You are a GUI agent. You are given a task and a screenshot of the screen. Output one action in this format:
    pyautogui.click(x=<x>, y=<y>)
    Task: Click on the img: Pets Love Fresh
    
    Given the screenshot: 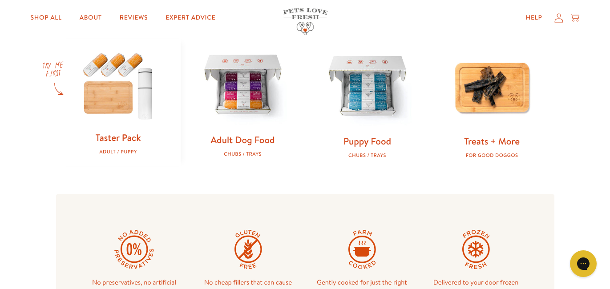 What is the action you would take?
    pyautogui.click(x=305, y=21)
    